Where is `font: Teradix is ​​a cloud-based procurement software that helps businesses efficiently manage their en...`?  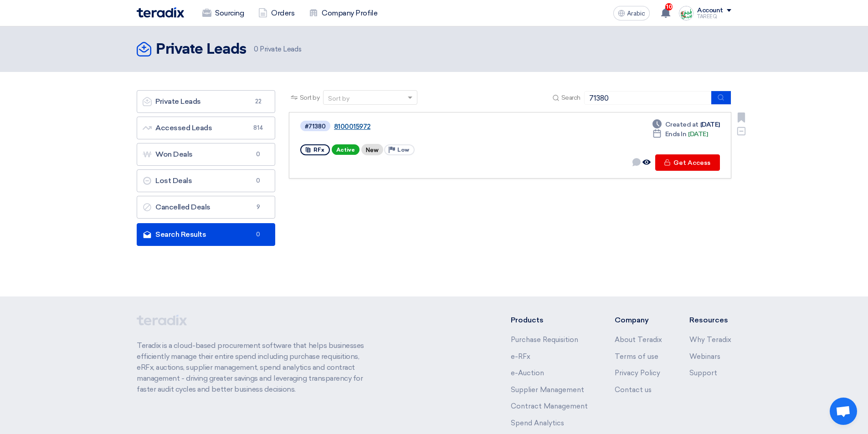 font: Teradix is ​​a cloud-based procurement software that helps businesses efficiently manage their en... is located at coordinates (250, 367).